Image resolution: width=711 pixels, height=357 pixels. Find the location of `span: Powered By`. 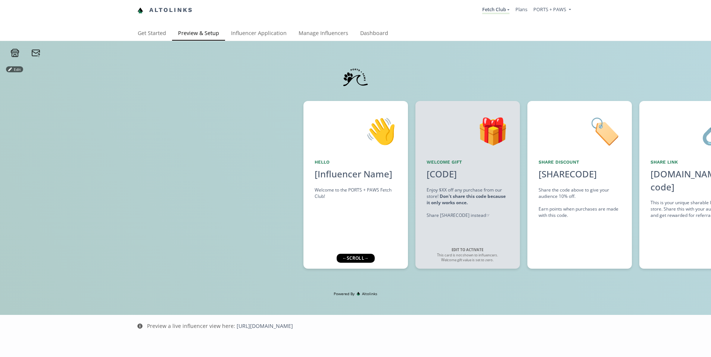

span: Powered By is located at coordinates (344, 294).